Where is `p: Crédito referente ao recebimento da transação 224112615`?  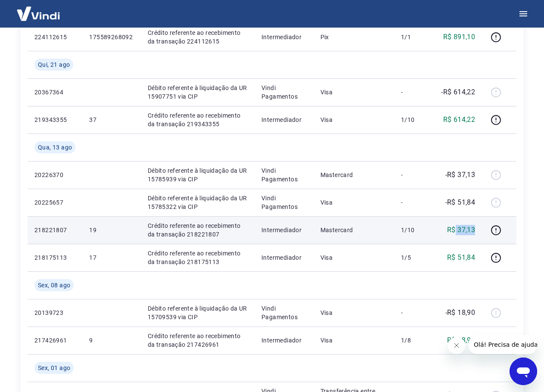 p: Crédito referente ao recebimento da transação 224112615 is located at coordinates (198, 37).